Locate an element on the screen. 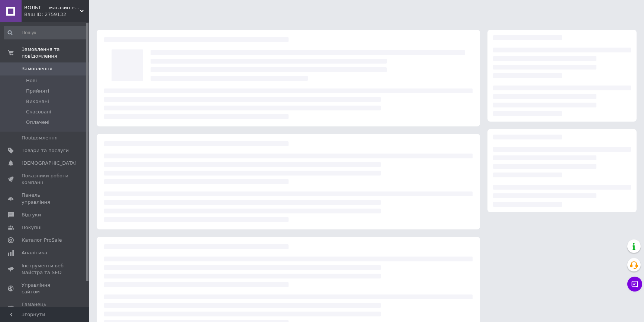 The image size is (644, 322). span: Виконані is located at coordinates (37, 101).